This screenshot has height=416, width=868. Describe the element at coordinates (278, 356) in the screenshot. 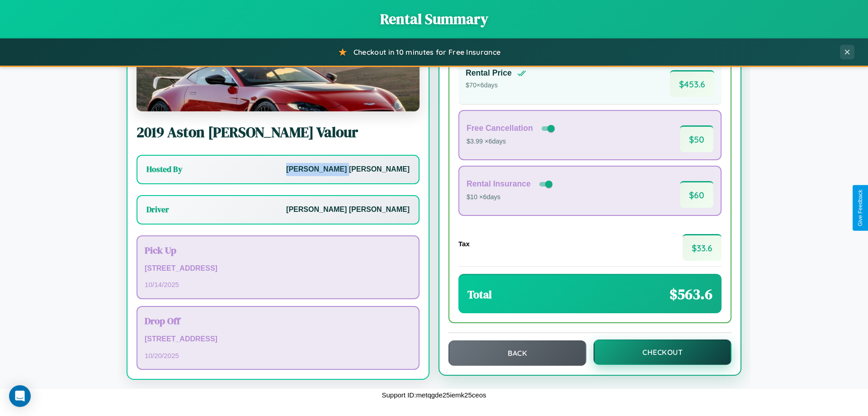

I see `p: 10 / 20 / 2025` at that location.